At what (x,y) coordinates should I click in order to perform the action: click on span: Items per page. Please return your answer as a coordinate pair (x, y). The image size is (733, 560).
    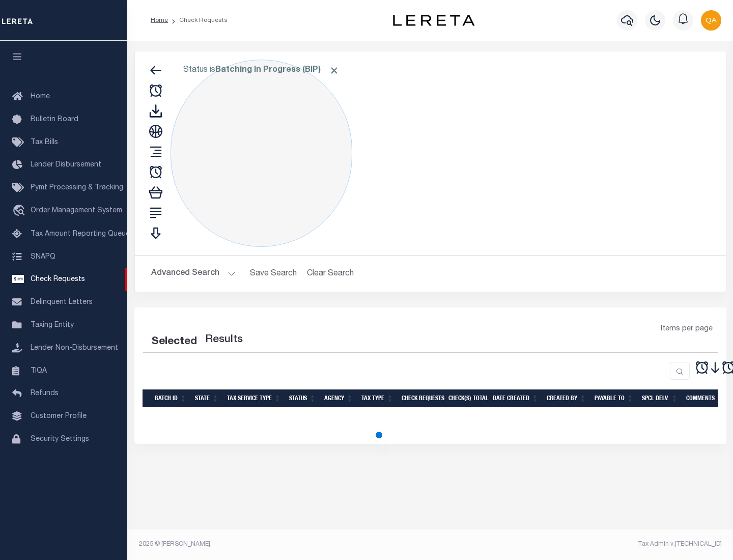
    Looking at the image, I should click on (687, 329).